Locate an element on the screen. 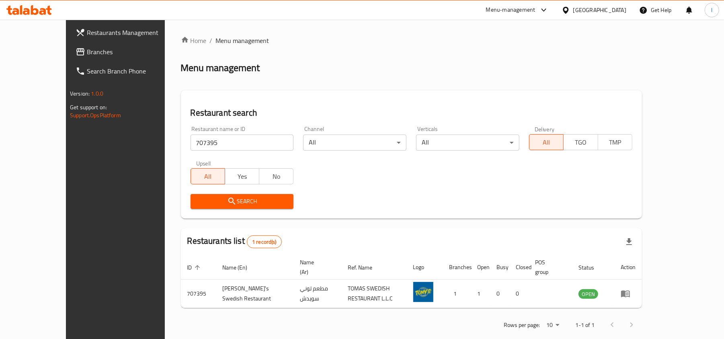  nav: breadcrumb is located at coordinates (411, 41).